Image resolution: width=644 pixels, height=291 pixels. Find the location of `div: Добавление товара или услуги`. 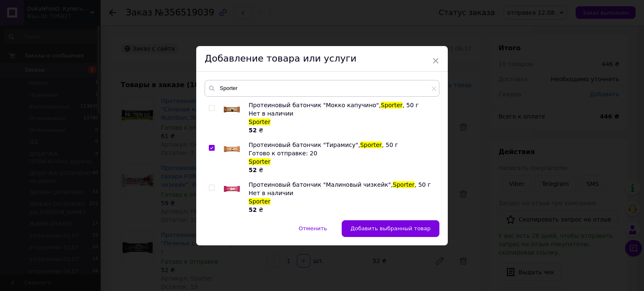

div: Добавление товара или услуги is located at coordinates (322, 58).